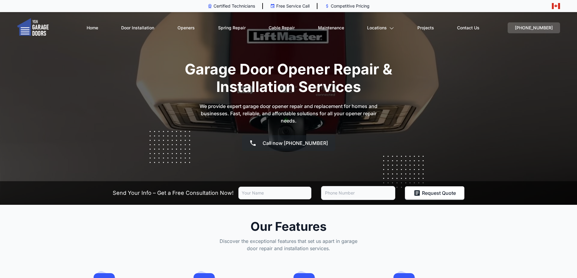 This screenshot has width=577, height=278. What do you see at coordinates (293, 6) in the screenshot?
I see `p: Free Service Call` at bounding box center [293, 6].